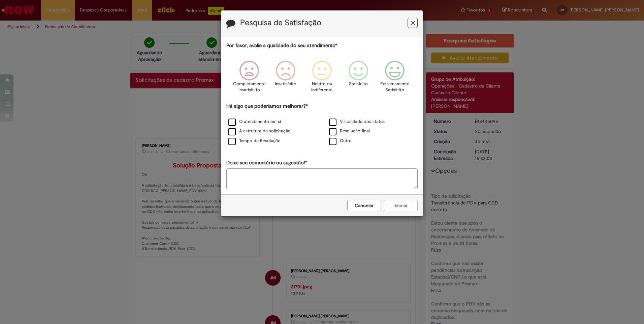  What do you see at coordinates (349, 131) in the screenshot?
I see `label: Resolução final` at bounding box center [349, 131].